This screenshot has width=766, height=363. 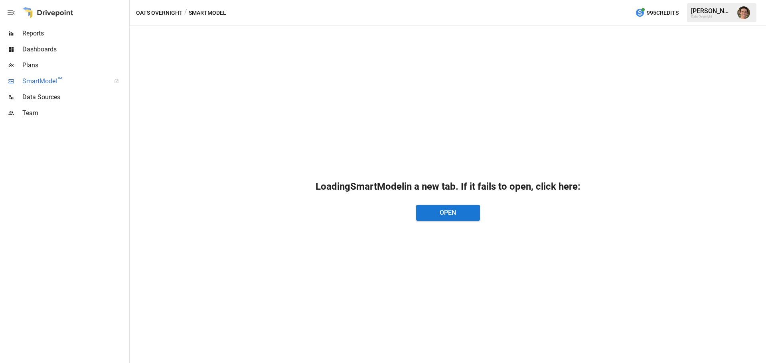 What do you see at coordinates (448, 213) in the screenshot?
I see `button: Open` at bounding box center [448, 213].